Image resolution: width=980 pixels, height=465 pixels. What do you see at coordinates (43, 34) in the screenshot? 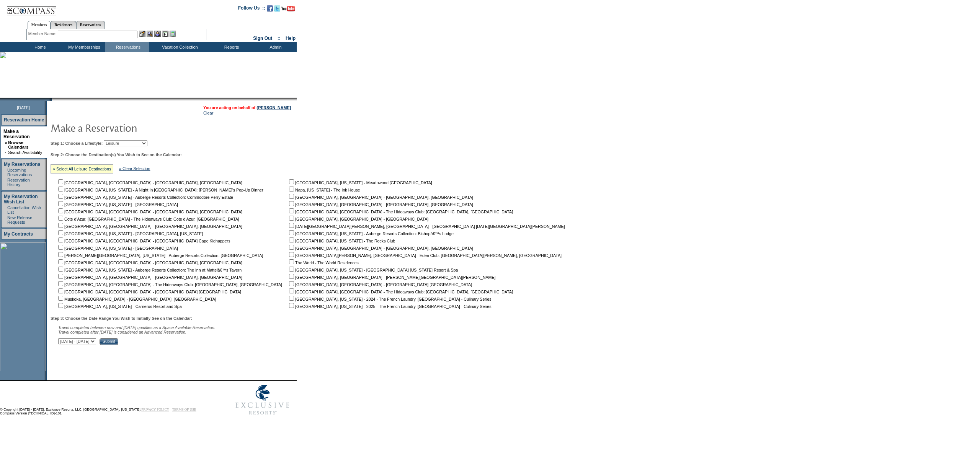
I see `div: Member Name:` at bounding box center [43, 34].